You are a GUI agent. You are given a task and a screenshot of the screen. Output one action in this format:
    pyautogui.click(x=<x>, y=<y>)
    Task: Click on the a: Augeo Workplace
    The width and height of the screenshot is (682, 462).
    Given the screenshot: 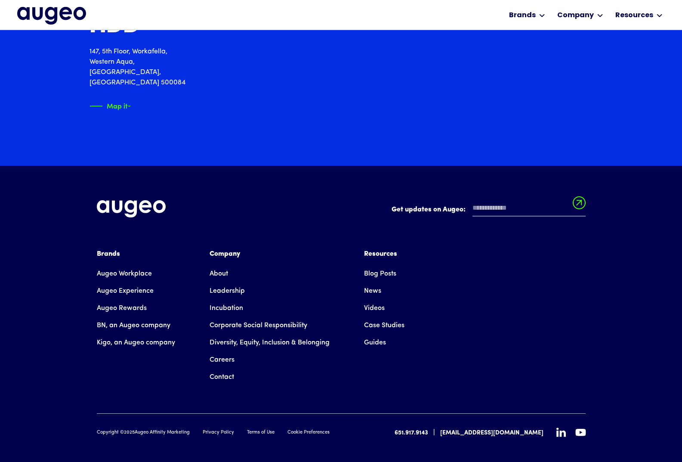 What is the action you would take?
    pyautogui.click(x=124, y=274)
    